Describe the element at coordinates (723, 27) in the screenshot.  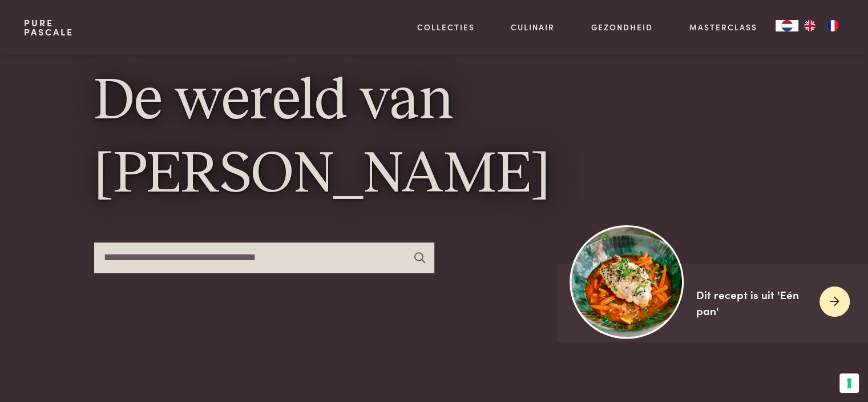
I see `a: Masterclass` at that location.